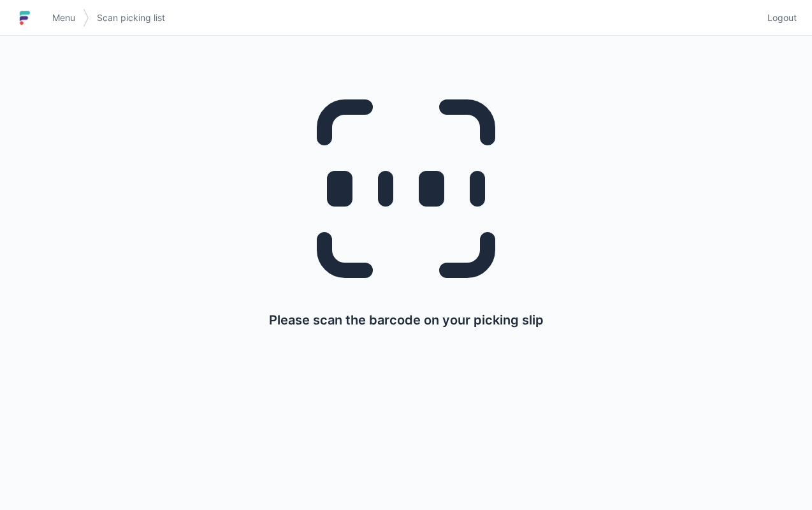  What do you see at coordinates (782, 18) in the screenshot?
I see `span: Logout` at bounding box center [782, 18].